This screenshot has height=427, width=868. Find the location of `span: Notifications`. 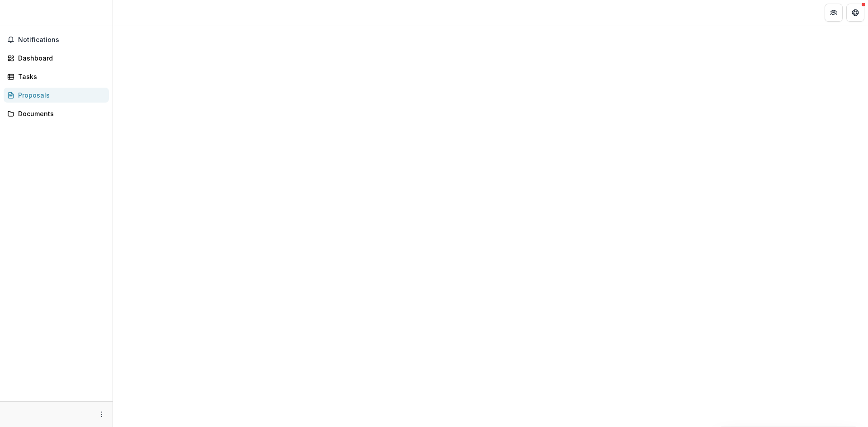

span: Notifications is located at coordinates (62, 40).